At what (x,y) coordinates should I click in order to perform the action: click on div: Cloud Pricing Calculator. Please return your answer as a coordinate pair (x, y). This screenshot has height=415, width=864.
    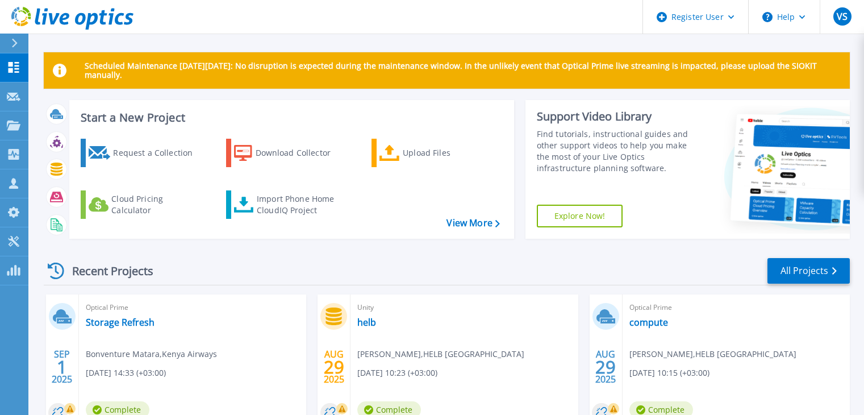
    Looking at the image, I should click on (157, 204).